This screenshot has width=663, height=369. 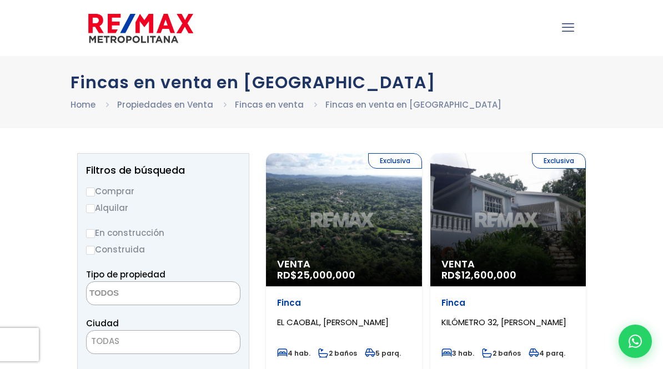 I want to click on span: Ciudad, so click(x=102, y=323).